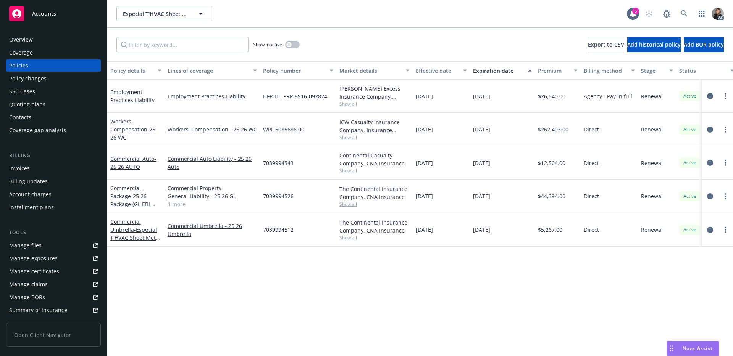 This screenshot has height=356, width=733. What do you see at coordinates (53, 169) in the screenshot?
I see `a: Invoices` at bounding box center [53, 169].